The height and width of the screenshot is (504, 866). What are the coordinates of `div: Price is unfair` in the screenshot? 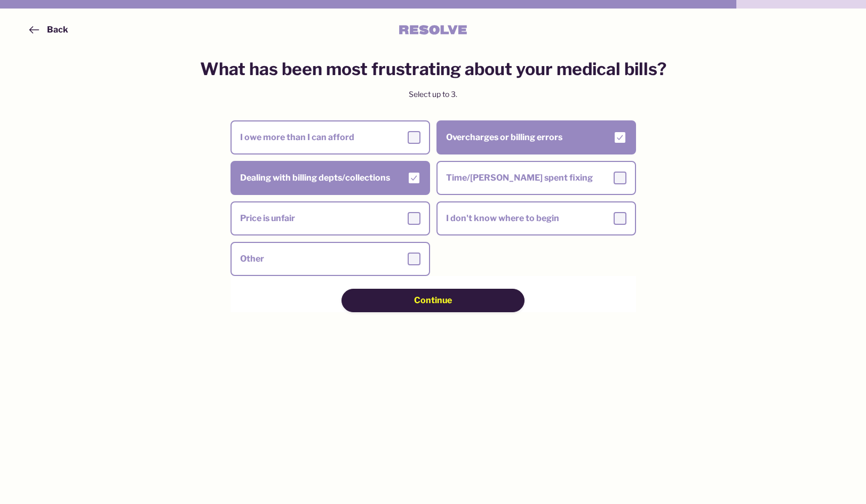 It's located at (330, 218).